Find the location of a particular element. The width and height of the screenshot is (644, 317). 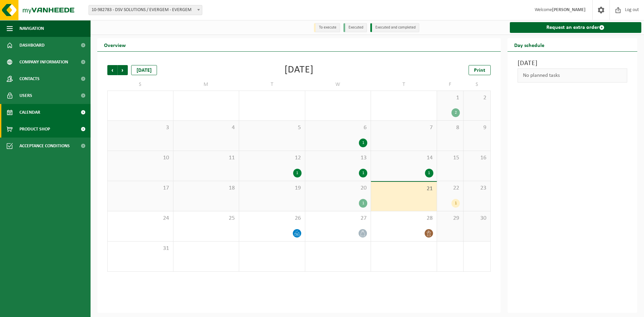

h2: Overview is located at coordinates (115, 45).